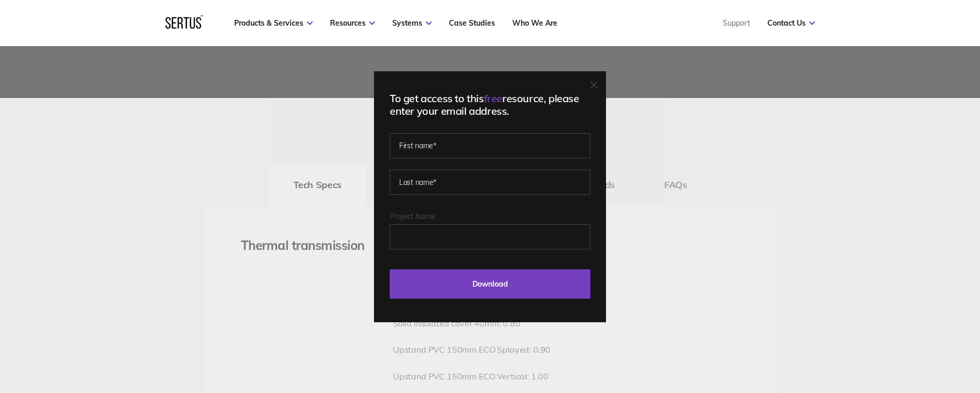 The height and width of the screenshot is (393, 980). I want to click on div: Chat Widget, so click(886, 332).